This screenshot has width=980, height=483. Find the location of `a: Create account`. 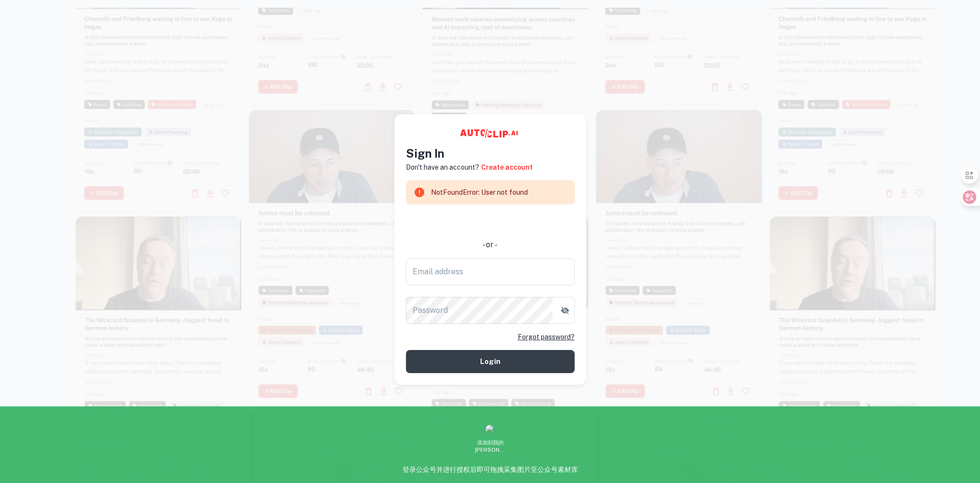

a: Create account is located at coordinates (507, 167).